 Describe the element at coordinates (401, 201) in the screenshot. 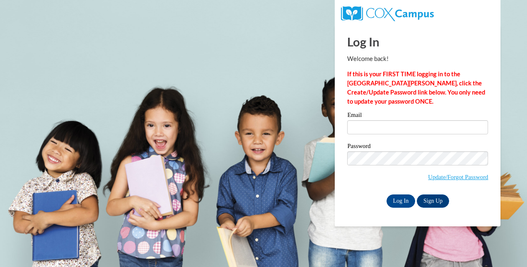

I see `input: Log In` at that location.